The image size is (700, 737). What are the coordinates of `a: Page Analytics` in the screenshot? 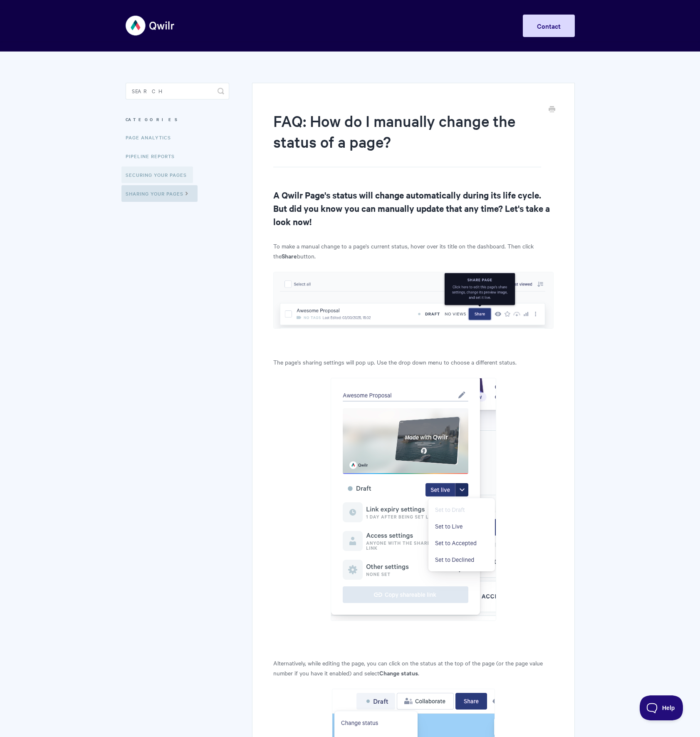 It's located at (151, 137).